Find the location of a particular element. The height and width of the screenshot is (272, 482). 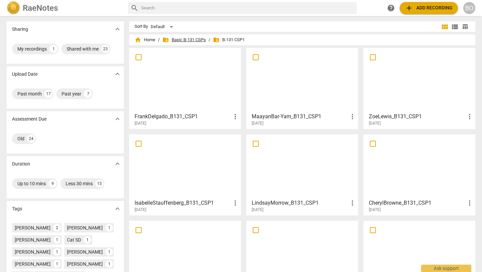

h3: LindsayMorrow_B131_CSP1 is located at coordinates (300, 203).